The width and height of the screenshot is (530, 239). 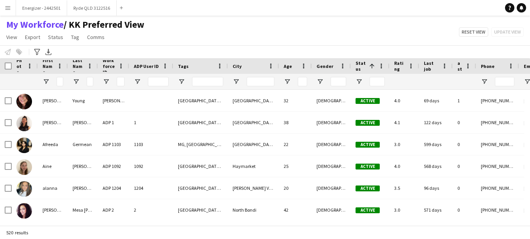 I want to click on span: Status, so click(x=55, y=37).